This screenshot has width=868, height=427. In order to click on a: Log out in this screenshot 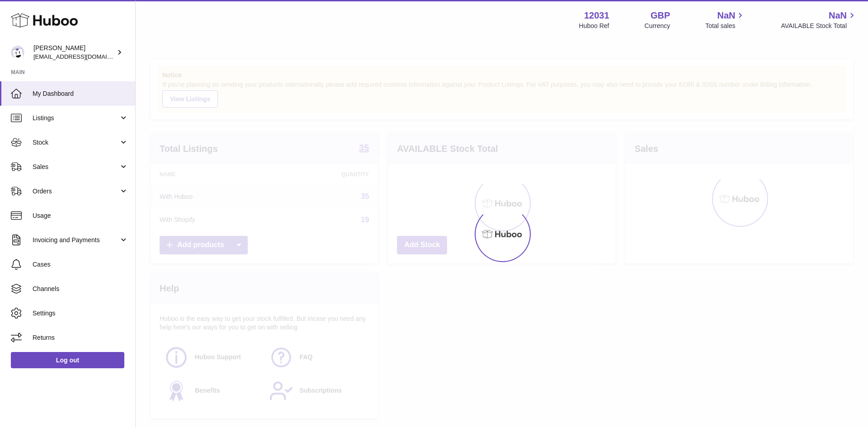, I will do `click(68, 360)`.